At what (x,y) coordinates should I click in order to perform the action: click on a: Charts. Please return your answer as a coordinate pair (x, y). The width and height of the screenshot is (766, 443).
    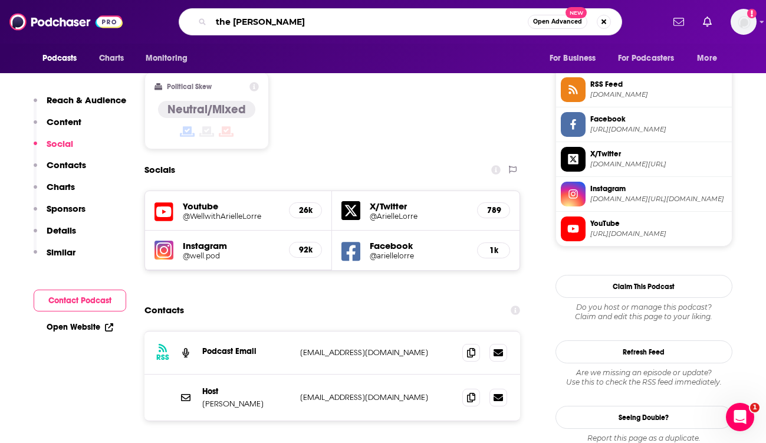
    Looking at the image, I should click on (111, 58).